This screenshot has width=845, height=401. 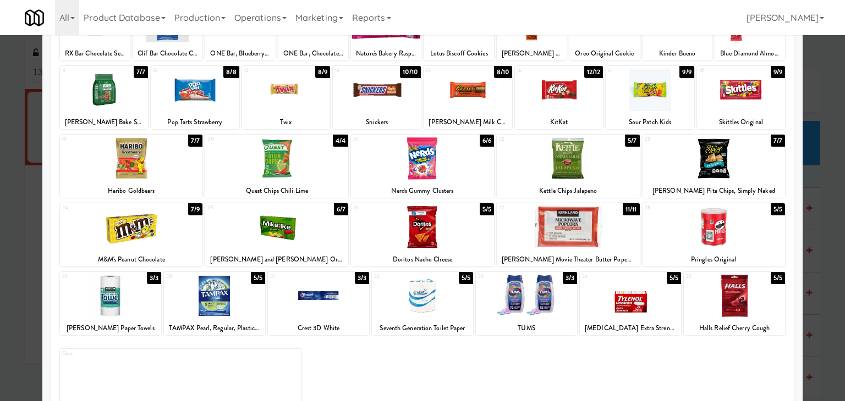 What do you see at coordinates (240, 53) in the screenshot?
I see `div: ONE Bar, Blueberry Cobbler` at bounding box center [240, 53].